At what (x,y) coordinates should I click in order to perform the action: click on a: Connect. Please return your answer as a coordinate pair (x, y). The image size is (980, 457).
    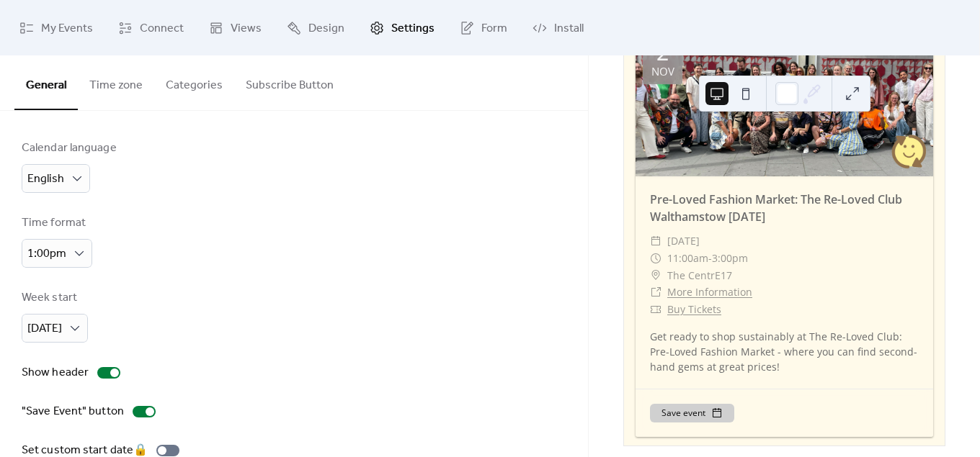
    Looking at the image, I should click on (150, 28).